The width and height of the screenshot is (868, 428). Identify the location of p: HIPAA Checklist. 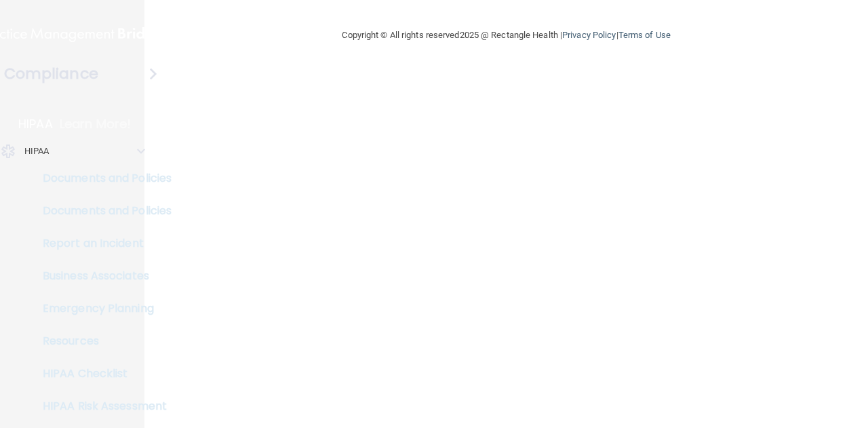
(101, 374).